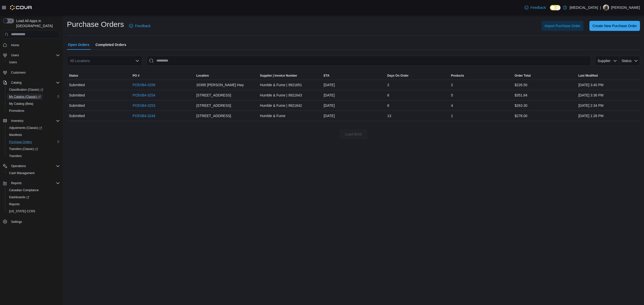 The image size is (644, 305). Describe the element at coordinates (629, 61) in the screenshot. I see `button: Status` at that location.